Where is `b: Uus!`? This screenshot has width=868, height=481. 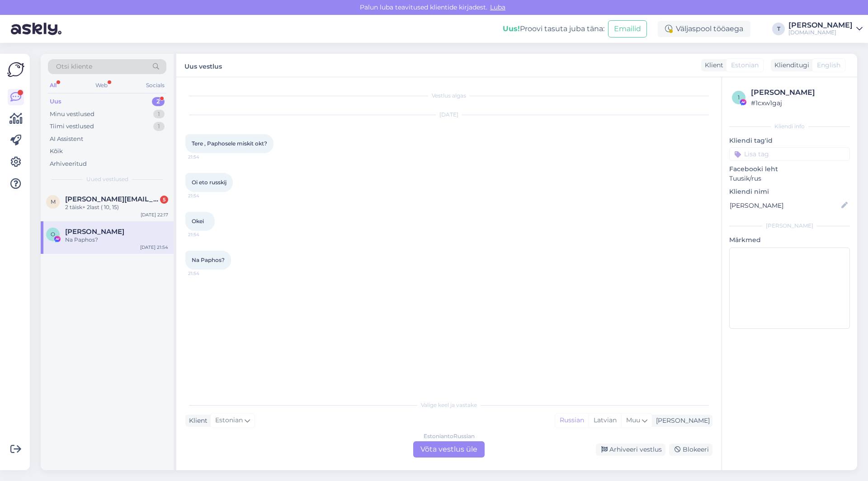 b: Uus! is located at coordinates (511, 28).